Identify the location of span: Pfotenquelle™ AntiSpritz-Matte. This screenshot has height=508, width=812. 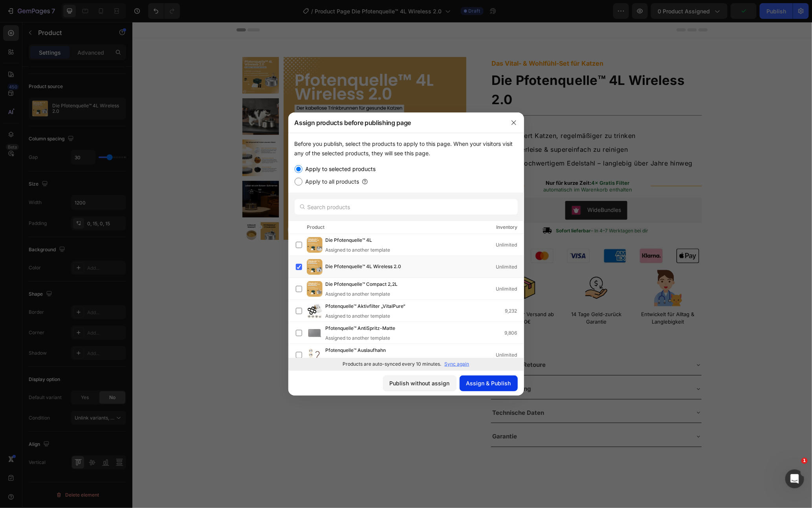
(361, 329).